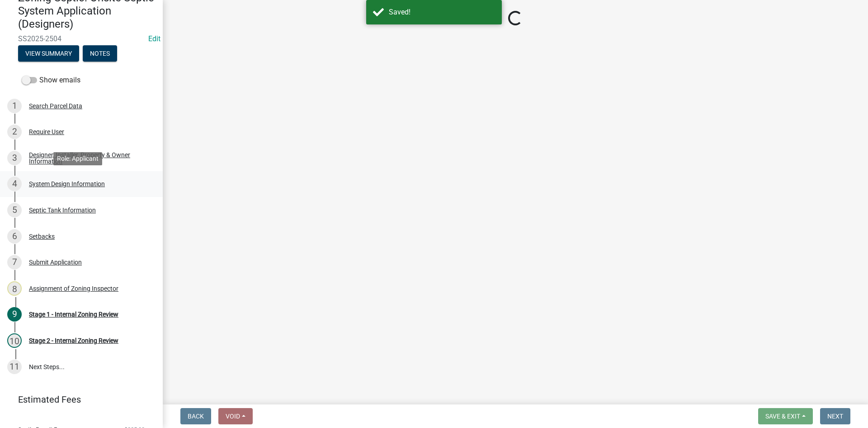  I want to click on div: Search Parcel Data, so click(55, 106).